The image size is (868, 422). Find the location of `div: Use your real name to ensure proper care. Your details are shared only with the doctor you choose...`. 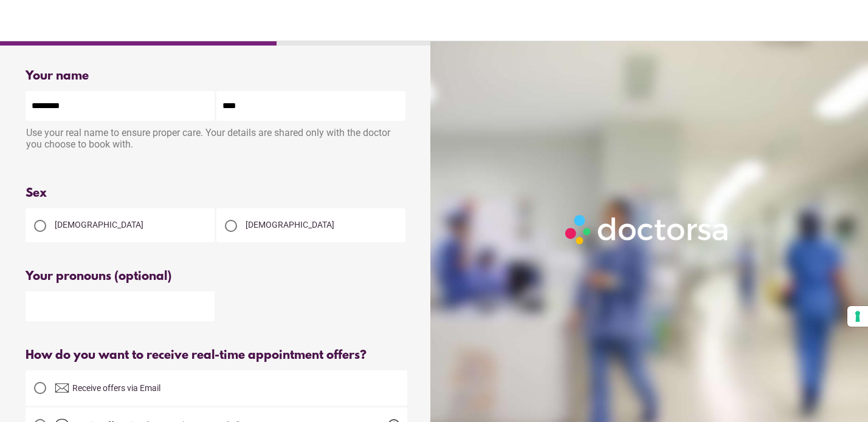

div: Use your real name to ensure proper care. Your details are shared only with the doctor you choose... is located at coordinates (217, 140).